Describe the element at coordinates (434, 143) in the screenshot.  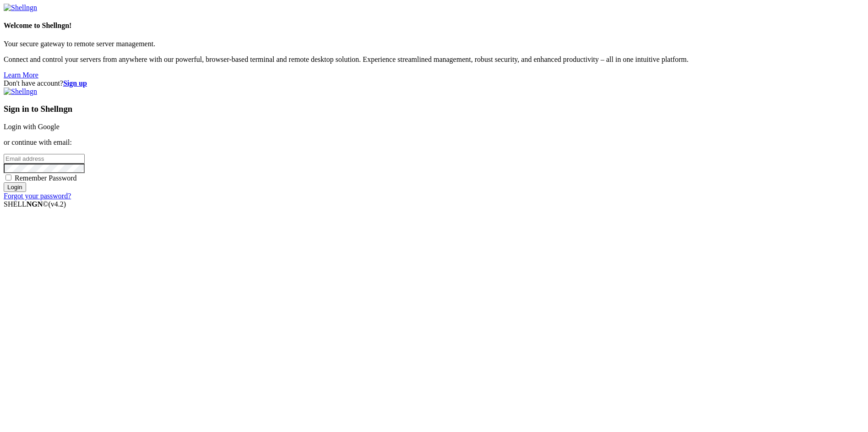
I see `p: or continue with email:` at that location.